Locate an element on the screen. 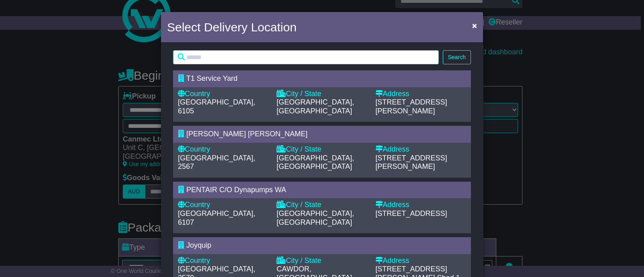  span: T1 Service Yard is located at coordinates (212, 78).